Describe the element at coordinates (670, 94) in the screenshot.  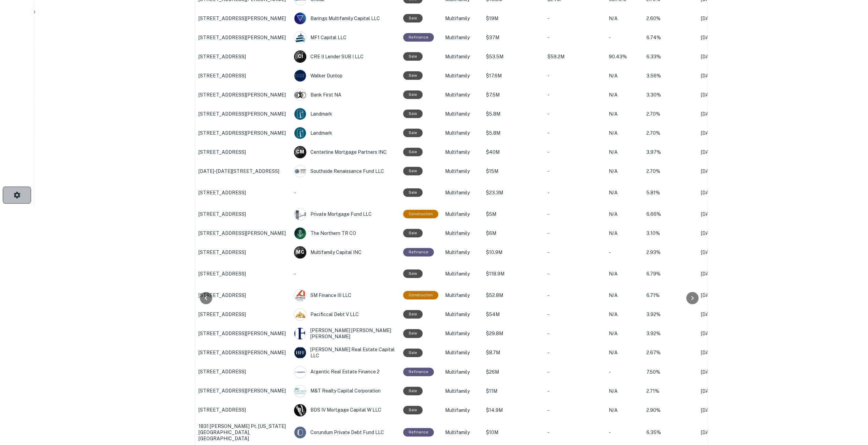
I see `p: 3.30%` at that location.